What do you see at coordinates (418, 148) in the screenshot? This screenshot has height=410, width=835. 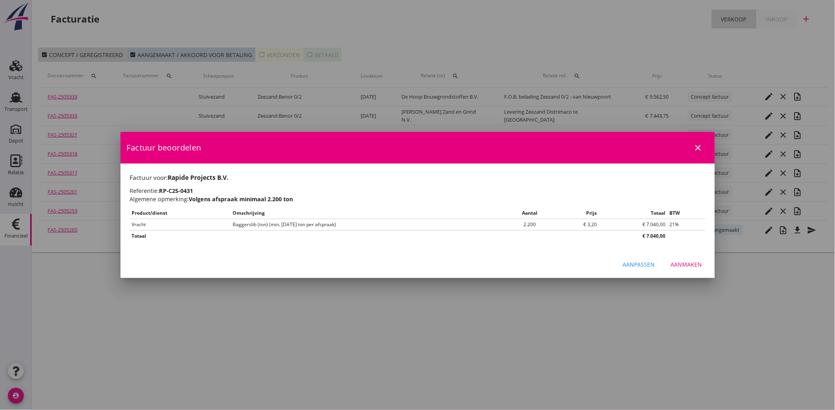 I see `div: Factuur beoordelen` at bounding box center [418, 148].